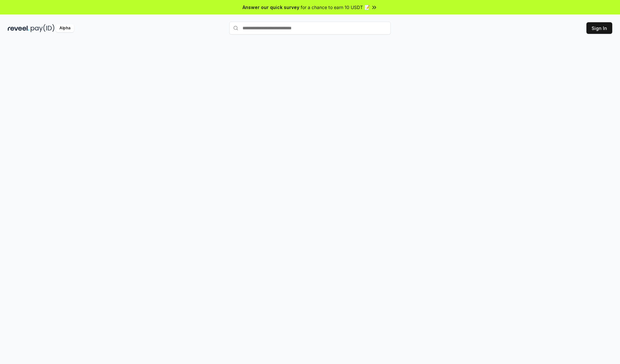  Describe the element at coordinates (335, 7) in the screenshot. I see `span: for a chance to earn 10 USDT 📝` at that location.